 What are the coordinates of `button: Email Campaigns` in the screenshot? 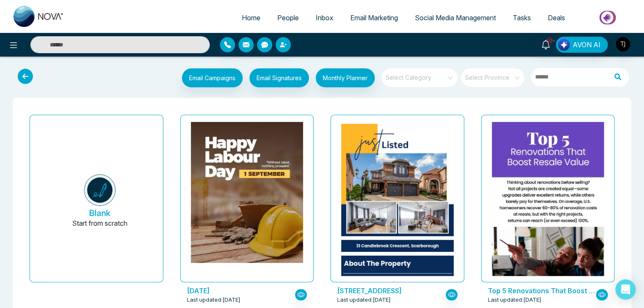 It's located at (212, 77).